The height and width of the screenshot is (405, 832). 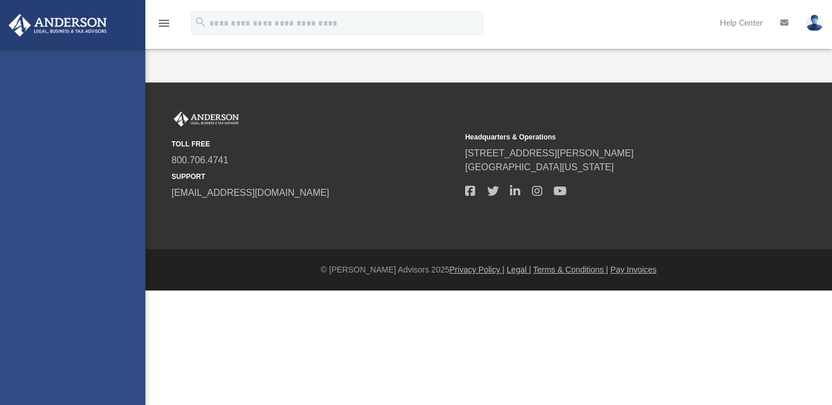 I want to click on a: Pay Invoices, so click(x=633, y=270).